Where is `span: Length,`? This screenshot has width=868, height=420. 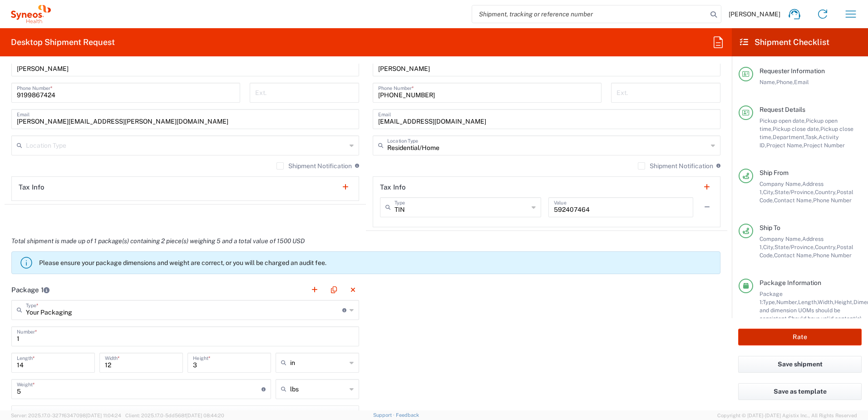
span: Length, is located at coordinates (807, 302).